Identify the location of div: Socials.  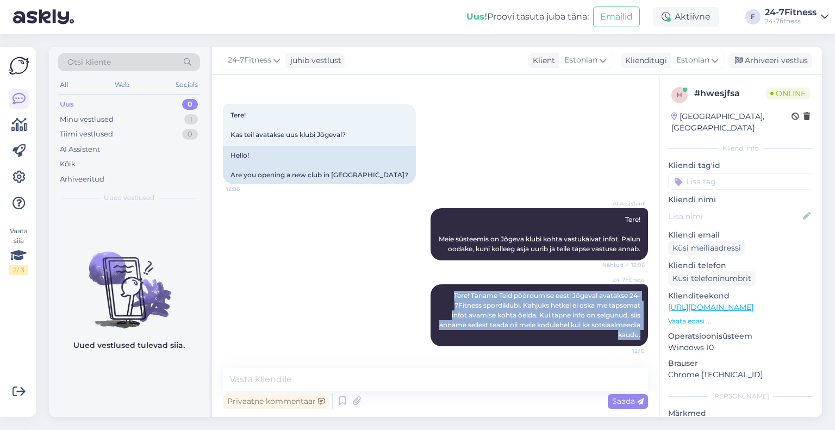
(186, 85).